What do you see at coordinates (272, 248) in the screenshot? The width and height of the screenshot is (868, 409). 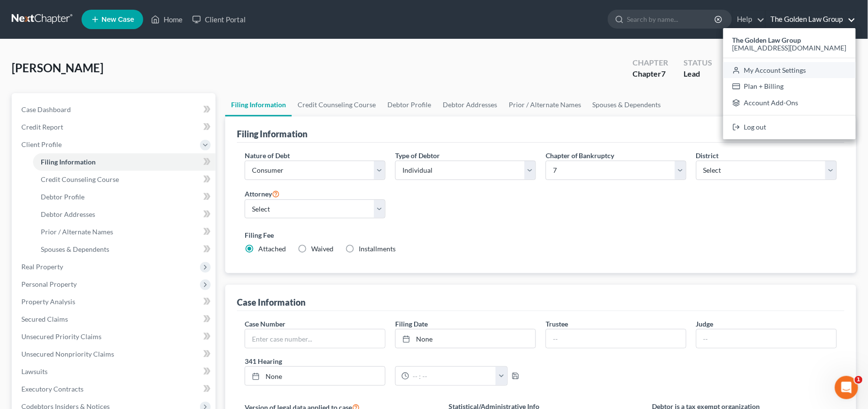 I see `span: Attached` at bounding box center [272, 248].